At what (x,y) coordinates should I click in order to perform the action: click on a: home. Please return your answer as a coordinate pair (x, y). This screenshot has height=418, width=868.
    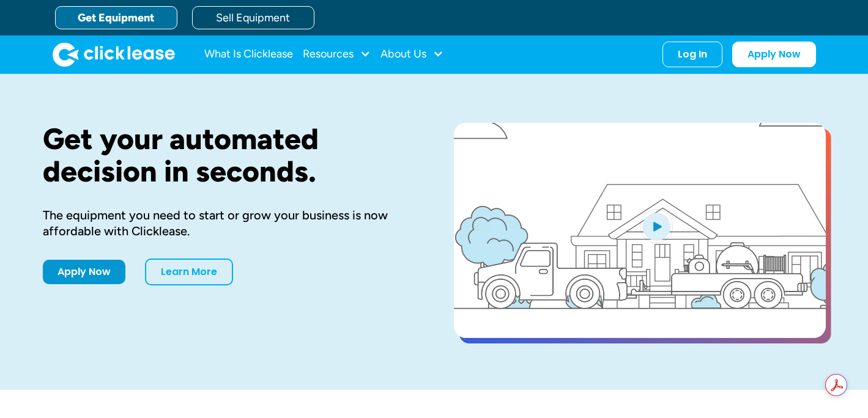
    Looking at the image, I should click on (114, 55).